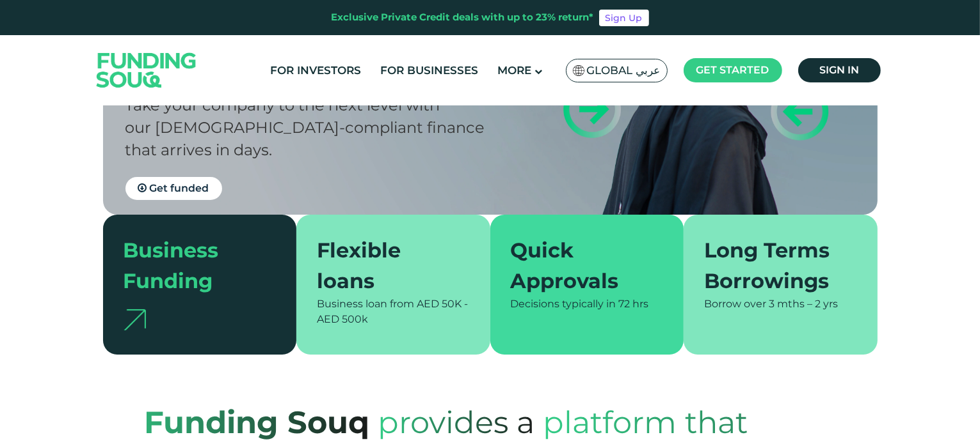  Describe the element at coordinates (365, 304) in the screenshot. I see `span: Business loan from` at that location.